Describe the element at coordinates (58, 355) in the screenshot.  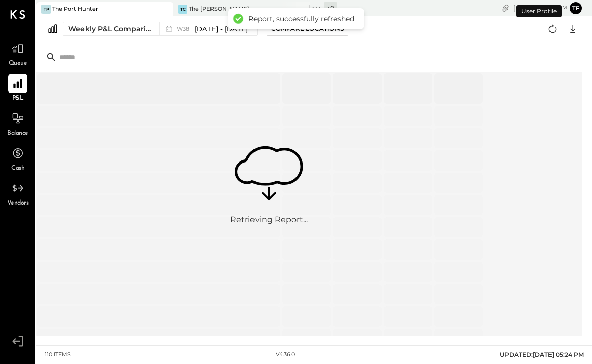
I see `div: 110 items` at that location.